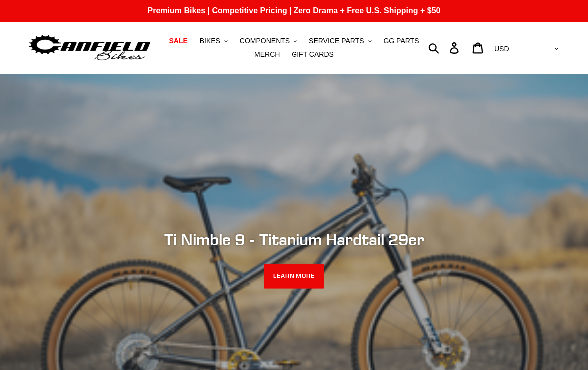 Image resolution: width=588 pixels, height=370 pixels. I want to click on a: LEARN MORE, so click(294, 276).